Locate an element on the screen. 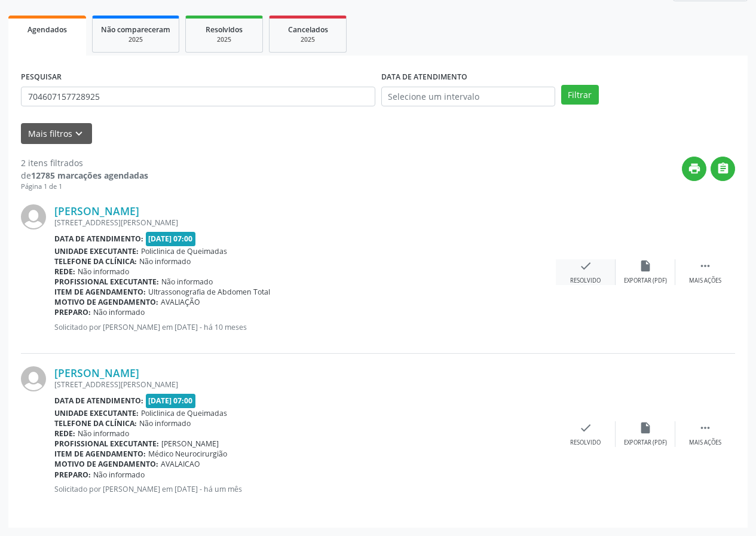  span: Agendados is located at coordinates (47, 29).